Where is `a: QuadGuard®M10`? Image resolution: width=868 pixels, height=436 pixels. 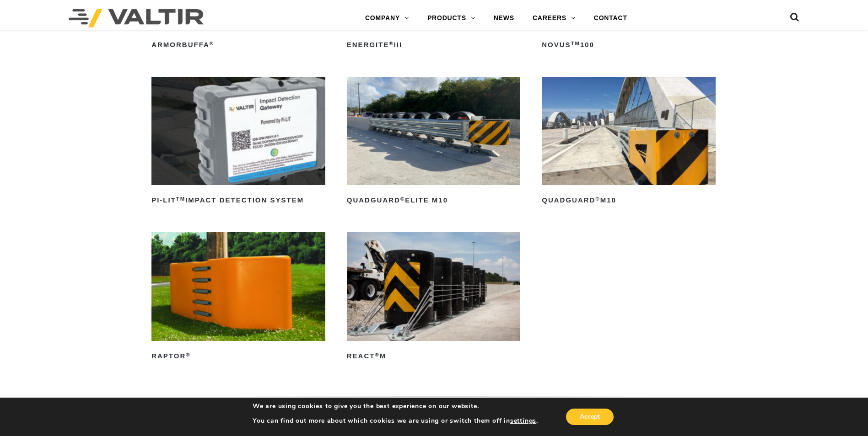 a: QuadGuard®M10 is located at coordinates (629, 142).